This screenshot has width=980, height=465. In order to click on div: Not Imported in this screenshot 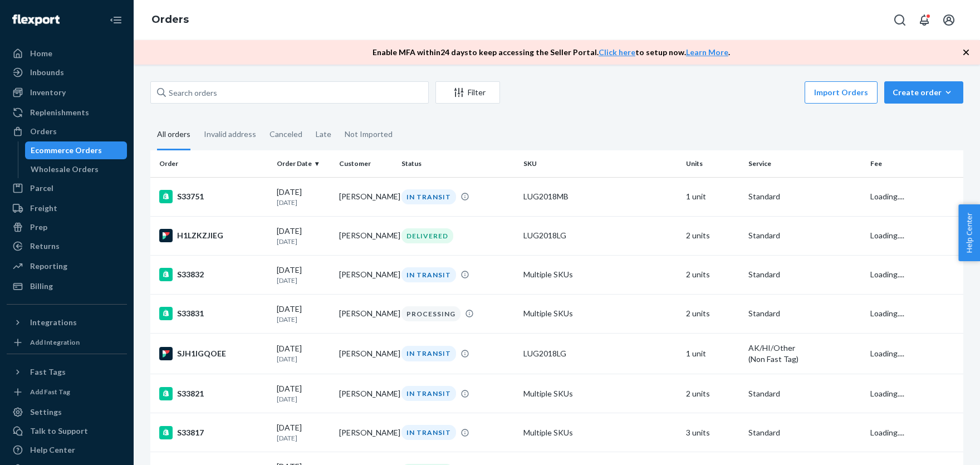, I will do `click(369, 134)`.